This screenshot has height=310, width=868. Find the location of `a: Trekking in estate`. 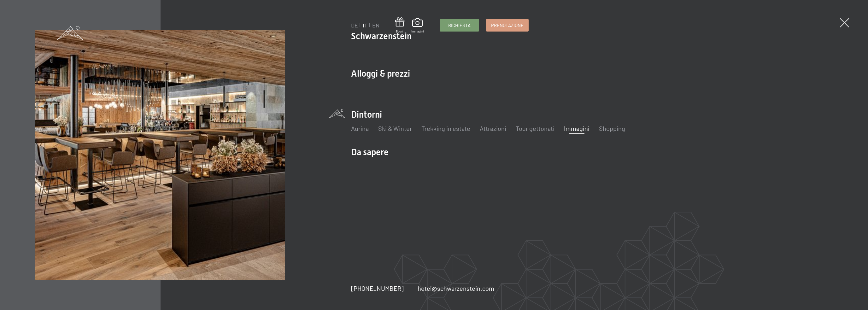

a: Trekking in estate is located at coordinates (446, 129).